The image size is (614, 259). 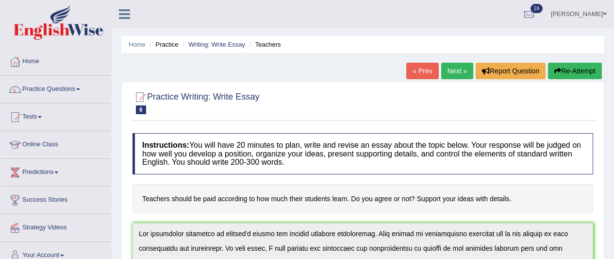 What do you see at coordinates (363, 198) in the screenshot?
I see `h4: Teachers should be paid according to how much their students learn. Do you agree or not? Support ...` at bounding box center [363, 198].